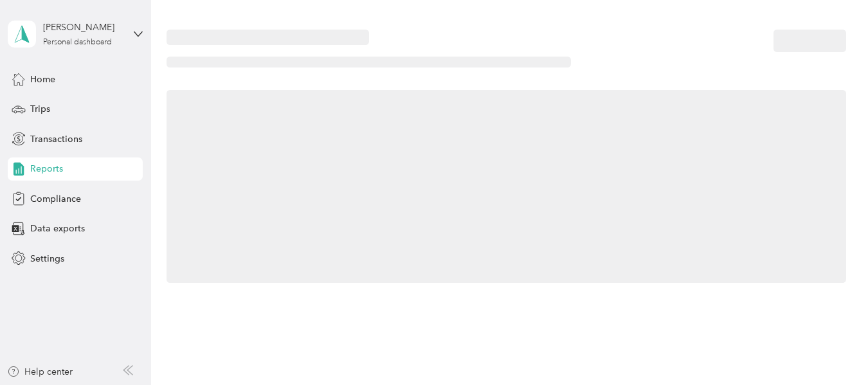  I want to click on div: Help center, so click(39, 372).